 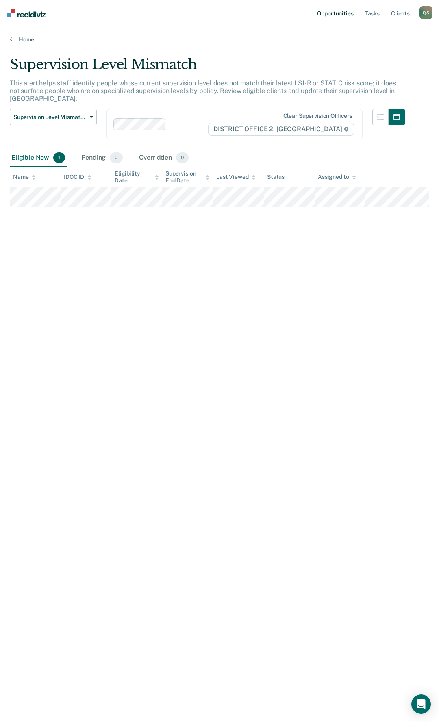 What do you see at coordinates (318, 116) in the screenshot?
I see `div: Clear supervision officers` at bounding box center [318, 116].